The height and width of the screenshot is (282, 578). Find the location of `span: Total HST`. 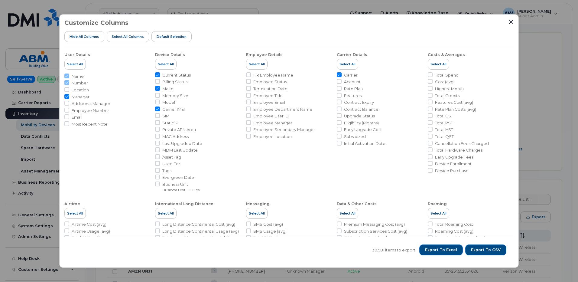

span: Total HST is located at coordinates (444, 129).